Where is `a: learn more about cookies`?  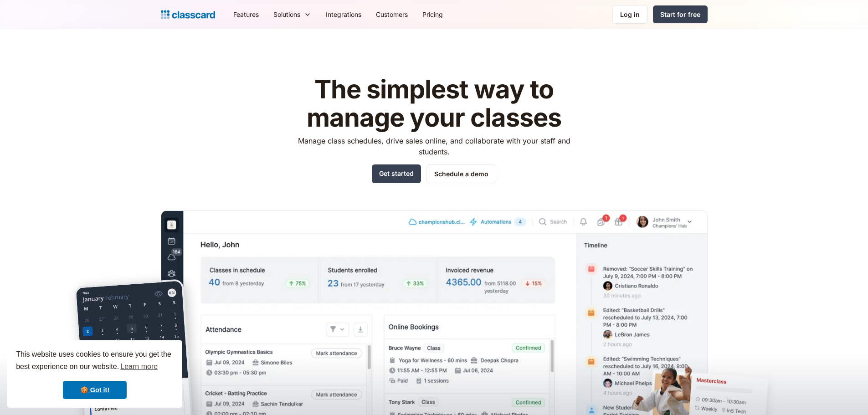 a: learn more about cookies is located at coordinates (139, 367).